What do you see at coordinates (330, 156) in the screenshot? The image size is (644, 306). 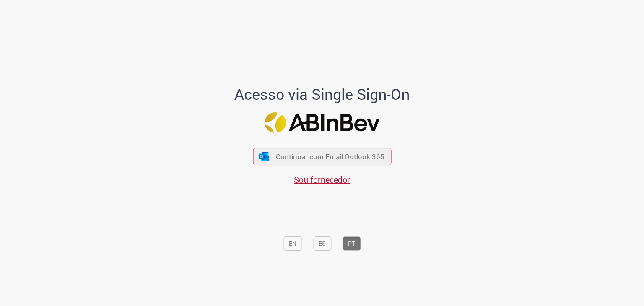 I see `span: Continuar com Email Outlook 365` at bounding box center [330, 156].